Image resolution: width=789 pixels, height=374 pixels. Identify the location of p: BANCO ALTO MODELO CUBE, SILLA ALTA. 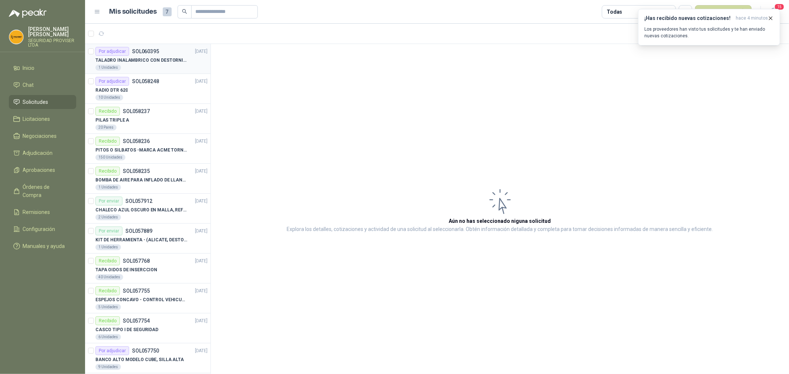
(139, 360).